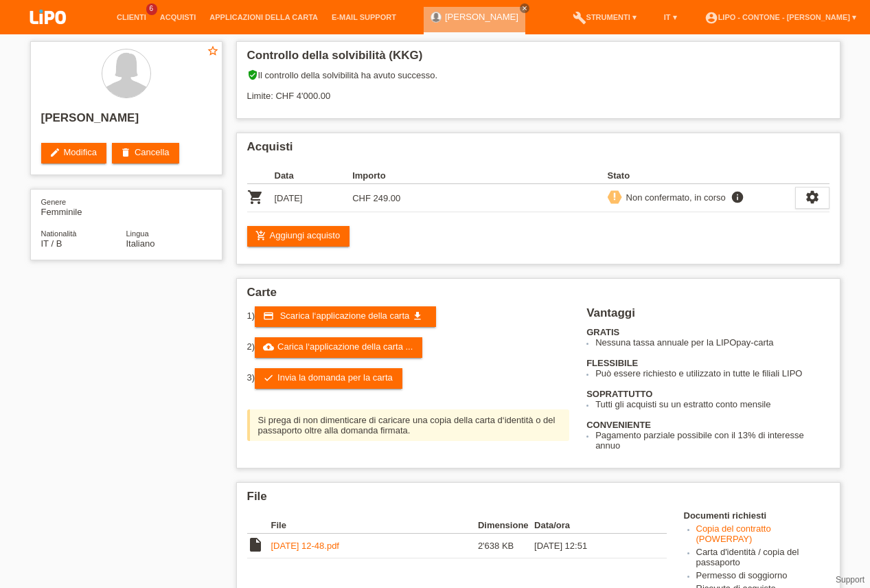  I want to click on a: Copia del contratto (POWERPAY), so click(733, 533).